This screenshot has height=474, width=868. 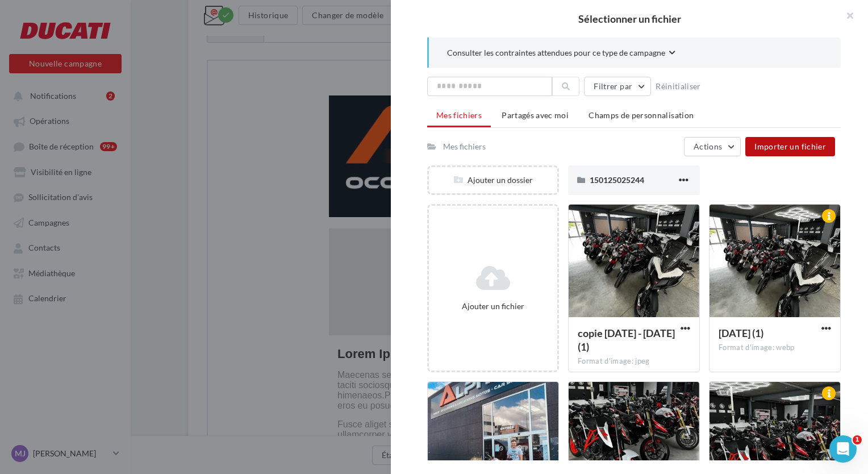 What do you see at coordinates (350, 12) in the screenshot?
I see `a: Cliquez-ici` at bounding box center [350, 12].